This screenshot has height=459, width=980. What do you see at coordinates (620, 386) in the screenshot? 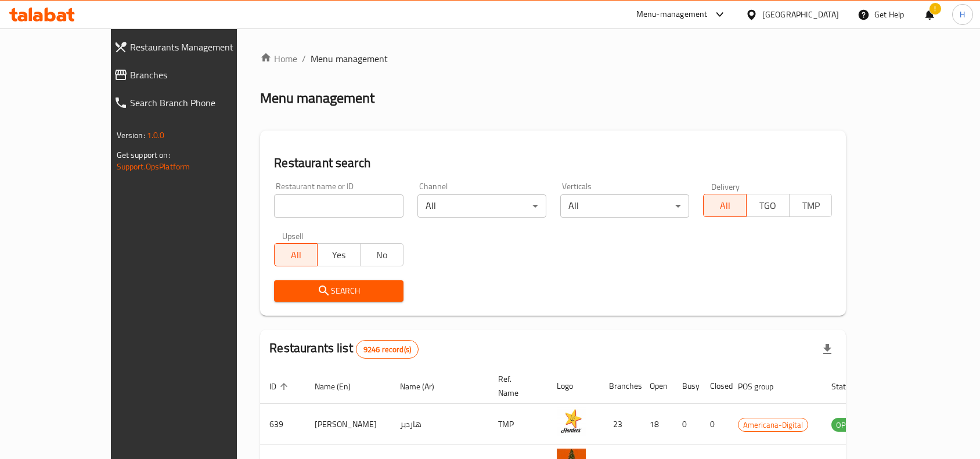
I see `th: Branches` at bounding box center [620, 386].